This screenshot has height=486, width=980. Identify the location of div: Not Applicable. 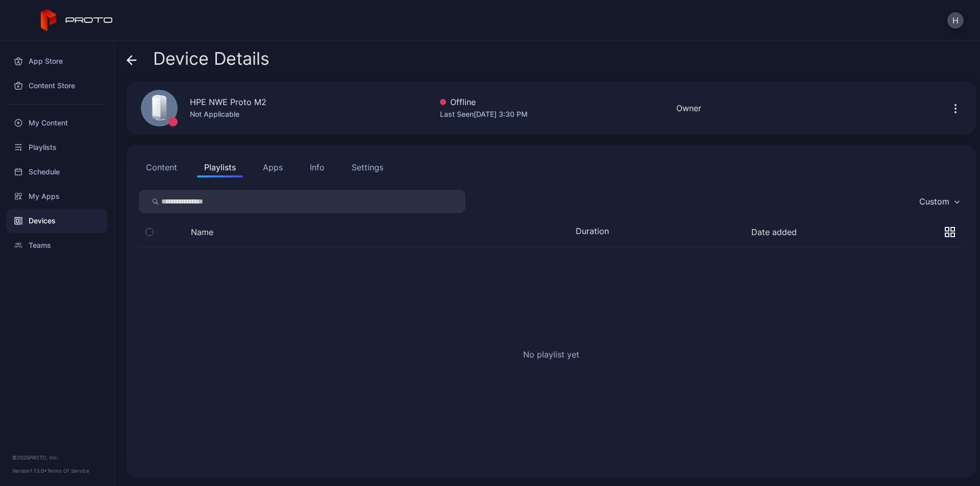
(228, 114).